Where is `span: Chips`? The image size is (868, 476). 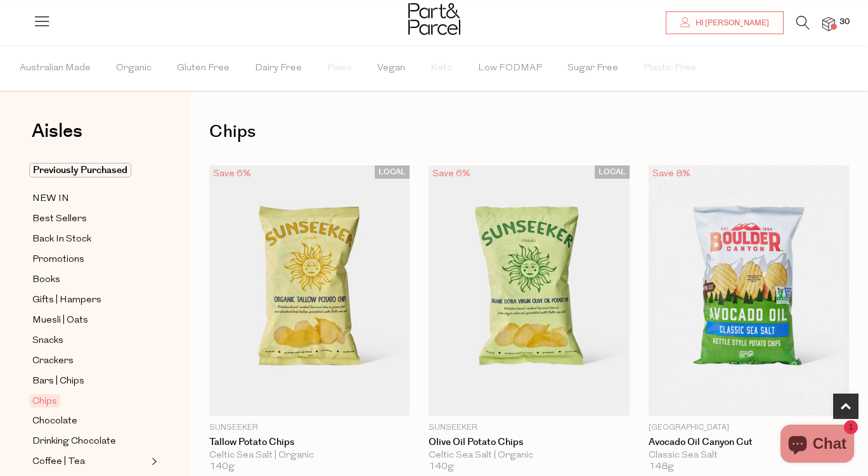
span: Chips is located at coordinates (45, 401).